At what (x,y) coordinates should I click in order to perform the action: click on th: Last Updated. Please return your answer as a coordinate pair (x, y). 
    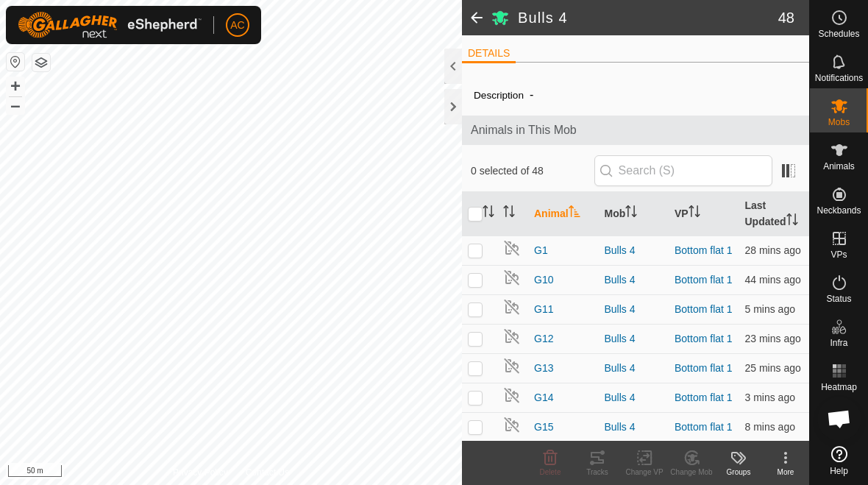
    Looking at the image, I should click on (775, 214).